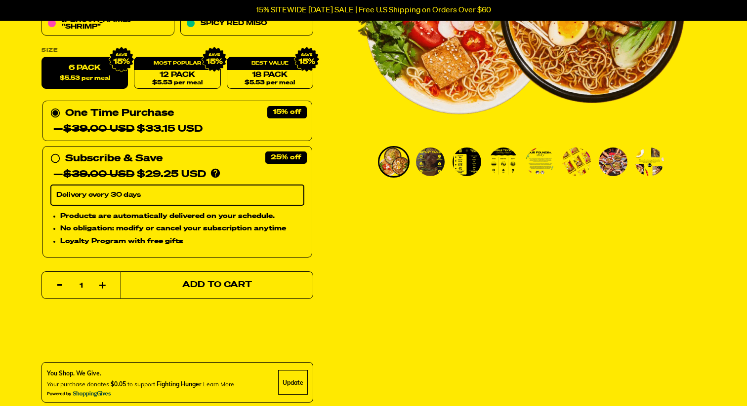 This screenshot has height=406, width=747. What do you see at coordinates (129, 175) in the screenshot?
I see `div: — $29.25 USD` at bounding box center [129, 175].